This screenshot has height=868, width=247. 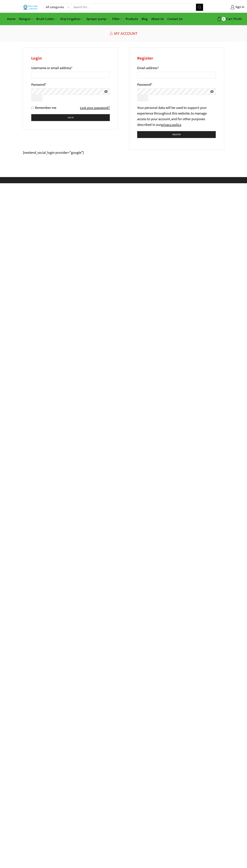 I want to click on a: Sprayer pump, so click(x=98, y=19).